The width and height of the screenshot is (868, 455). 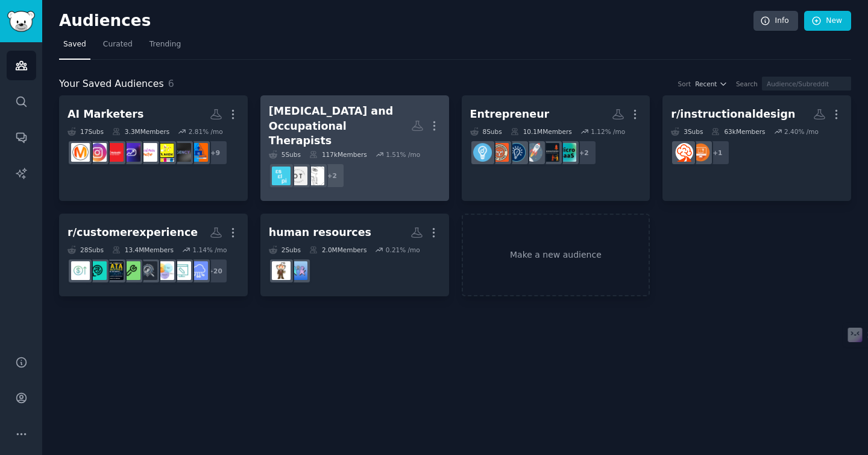 I want to click on div: 2.81 % /mo, so click(x=206, y=132).